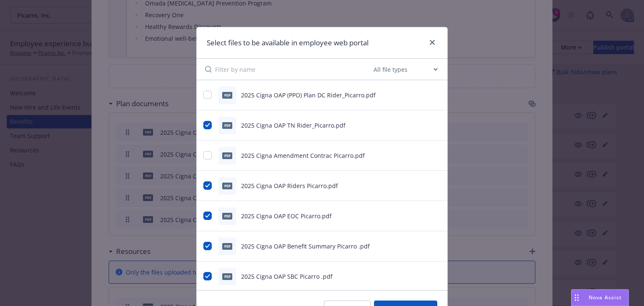 The width and height of the screenshot is (644, 306). I want to click on span: 2025 Cigna OAP EOC Picarro.pdf, so click(287, 216).